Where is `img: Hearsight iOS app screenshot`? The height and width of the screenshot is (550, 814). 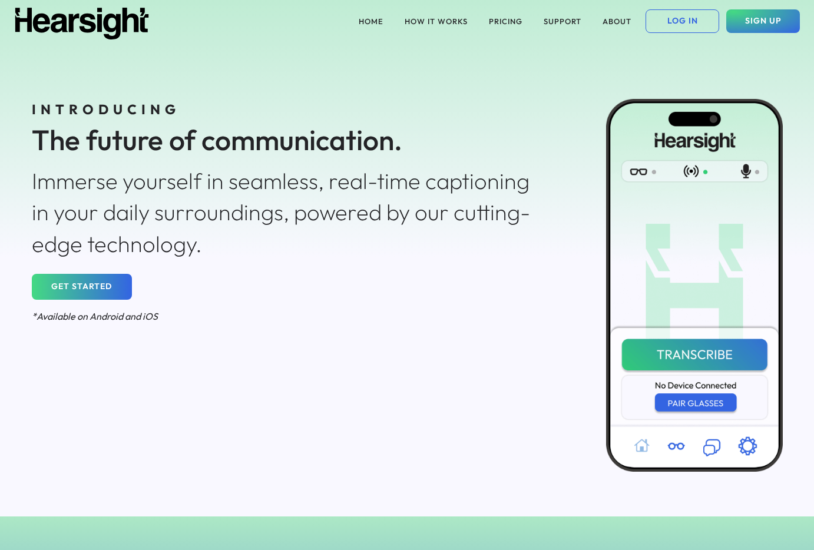
img: Hearsight iOS app screenshot is located at coordinates (694, 285).